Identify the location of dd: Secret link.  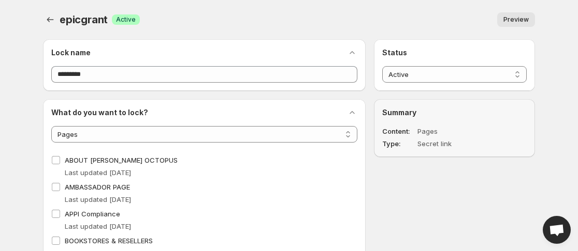
(457, 144).